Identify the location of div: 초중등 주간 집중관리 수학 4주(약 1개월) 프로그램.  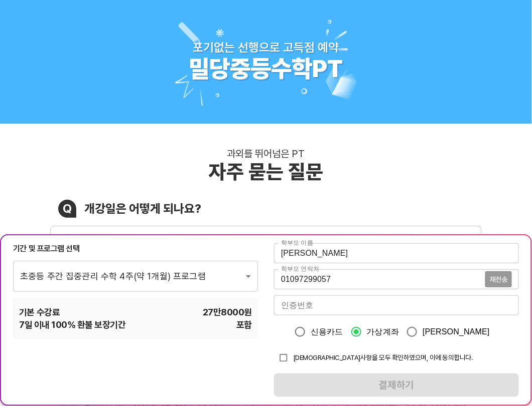
(136, 276).